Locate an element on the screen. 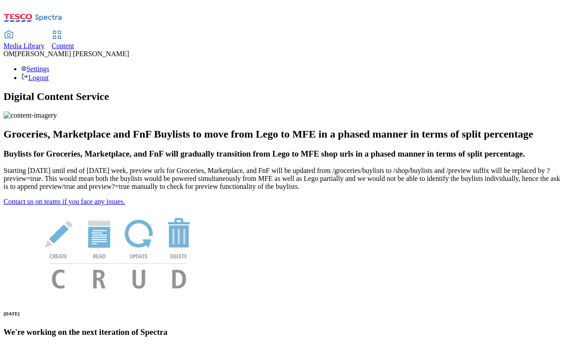 This screenshot has width=570, height=345. h3: We're working on the next iteration of Spectra is located at coordinates (285, 332).